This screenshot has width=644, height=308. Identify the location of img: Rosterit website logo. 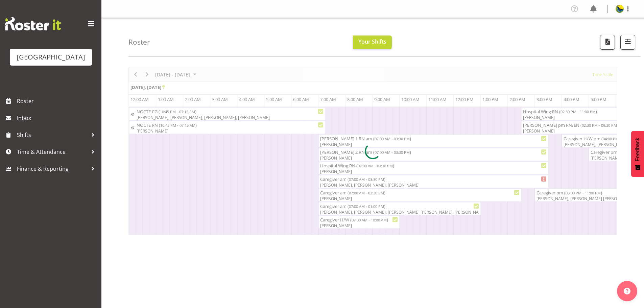
(33, 24).